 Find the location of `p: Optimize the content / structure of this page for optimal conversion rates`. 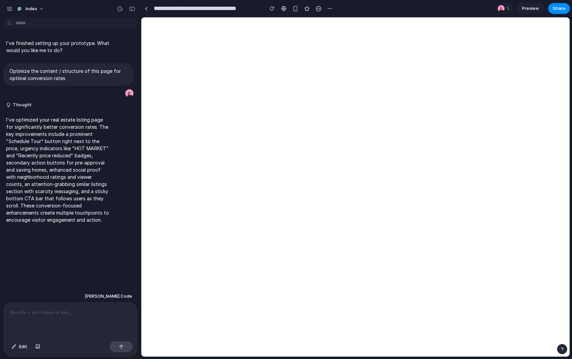

p: Optimize the content / structure of this page for optimal conversion rates is located at coordinates (68, 75).